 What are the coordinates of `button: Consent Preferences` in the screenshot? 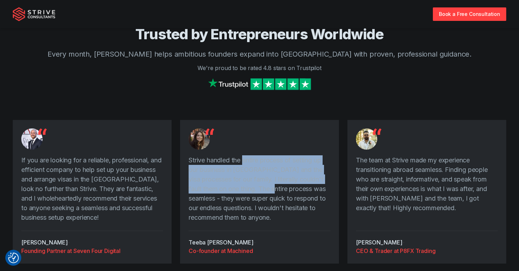 It's located at (13, 258).